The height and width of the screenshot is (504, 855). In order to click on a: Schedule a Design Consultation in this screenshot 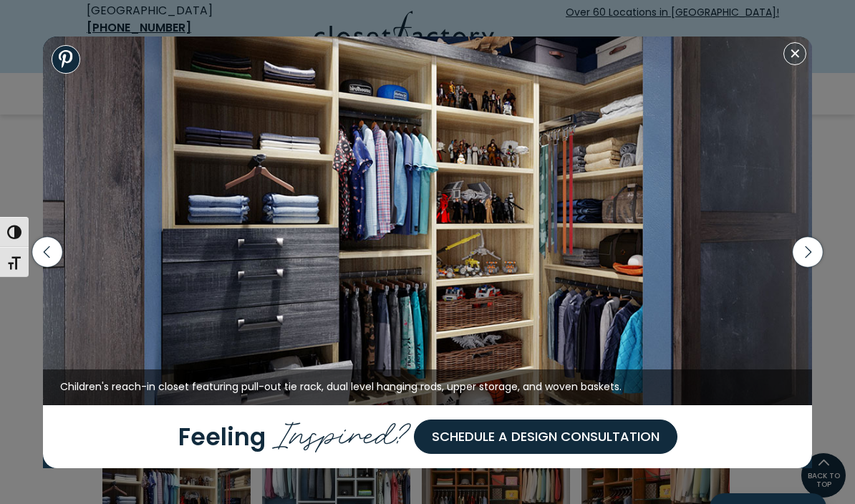, I will do `click(546, 437)`.